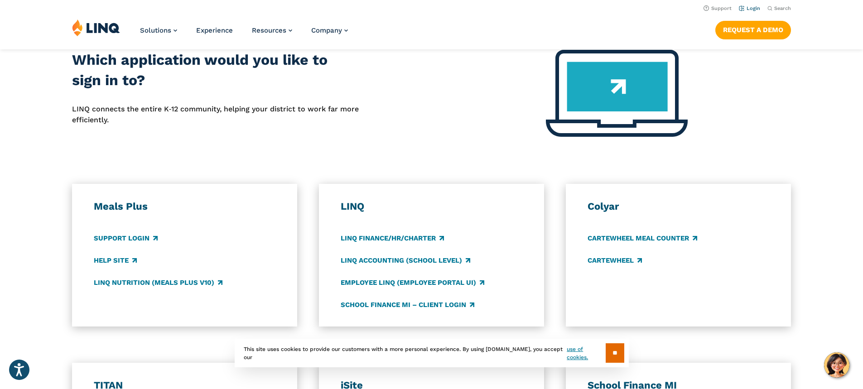  What do you see at coordinates (126, 238) in the screenshot?
I see `a: Support Login` at bounding box center [126, 238].